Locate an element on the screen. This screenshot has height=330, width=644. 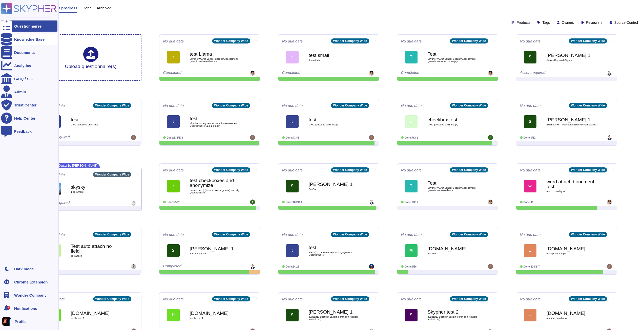
div: CAIQ / SIG is located at coordinates (24, 78).